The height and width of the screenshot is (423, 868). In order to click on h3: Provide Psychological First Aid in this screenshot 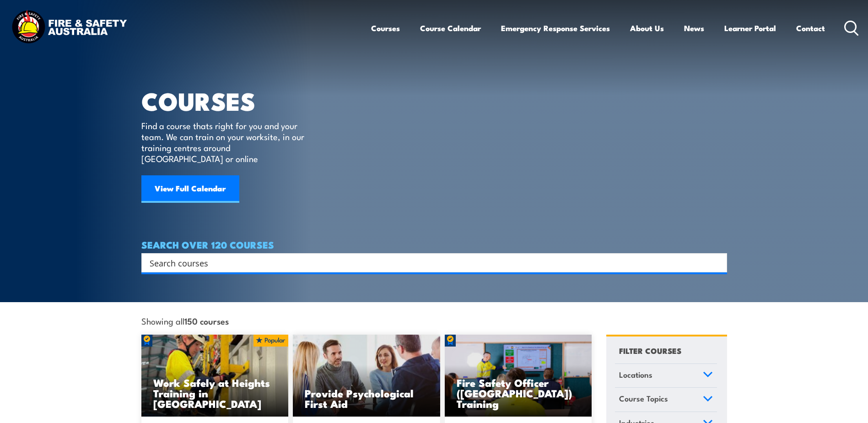, I will do `click(366, 398)`.